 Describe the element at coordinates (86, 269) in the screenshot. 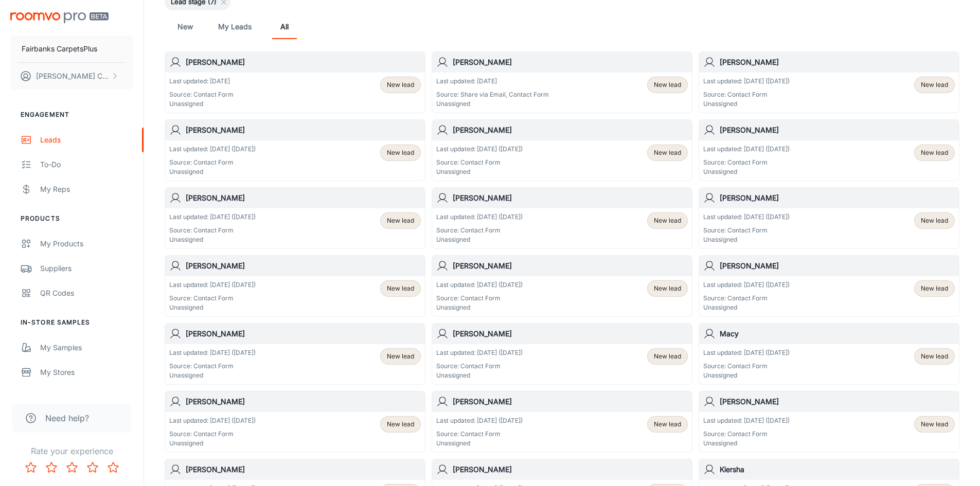

I see `div: Suppliers` at that location.